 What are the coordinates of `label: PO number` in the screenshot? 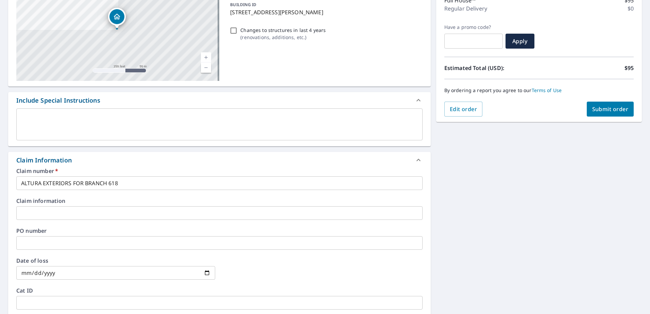 It's located at (219, 231).